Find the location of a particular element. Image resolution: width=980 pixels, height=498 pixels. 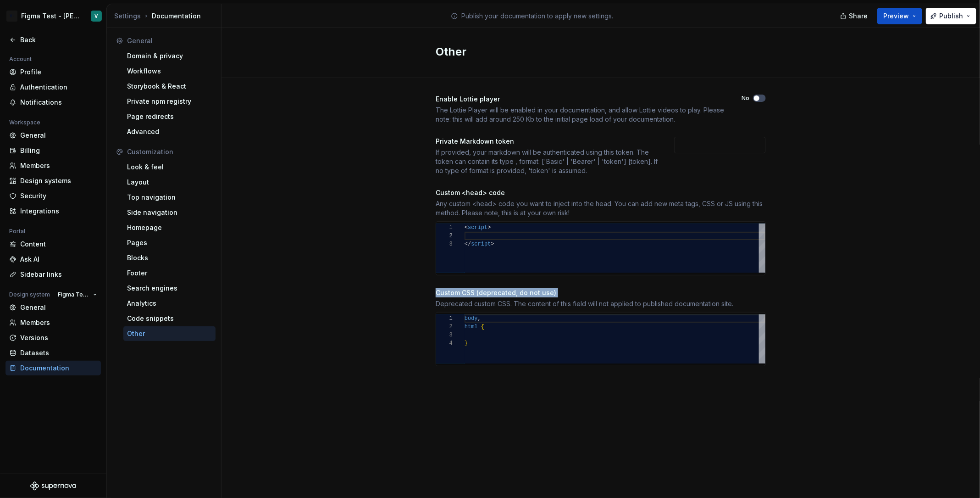

div: Enable Lottie player is located at coordinates (580, 99).